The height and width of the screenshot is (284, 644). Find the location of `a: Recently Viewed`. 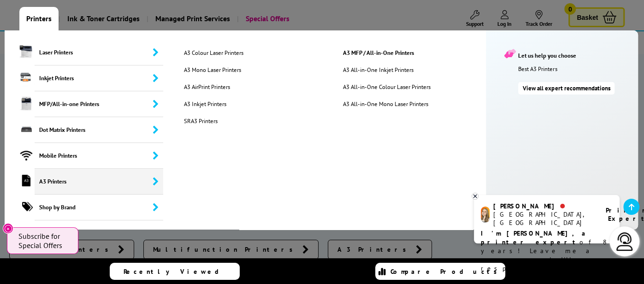

a: Recently Viewed is located at coordinates (175, 271).